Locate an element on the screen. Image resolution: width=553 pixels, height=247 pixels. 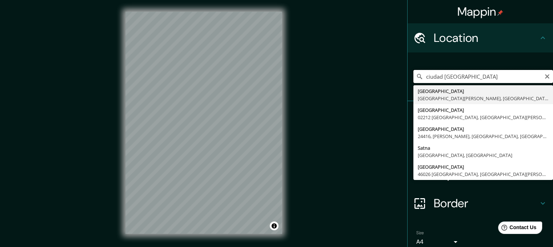
button: Clear is located at coordinates (547, 76).